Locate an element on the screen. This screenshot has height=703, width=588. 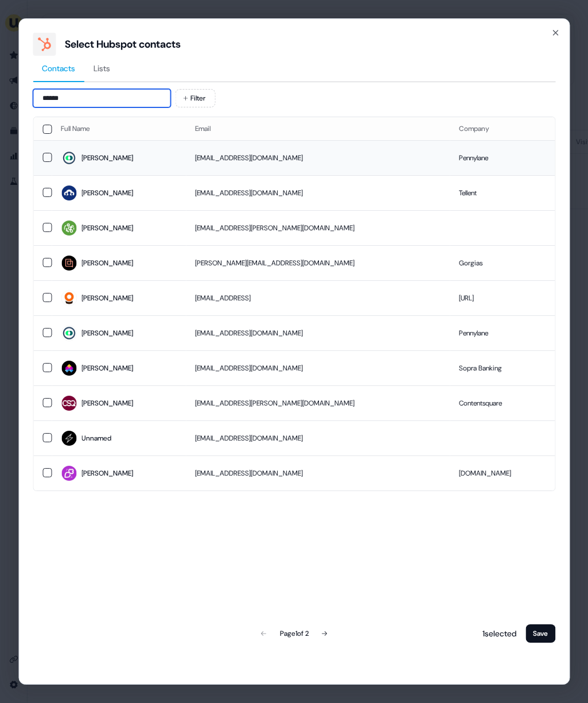
th: Company is located at coordinates (502, 129).